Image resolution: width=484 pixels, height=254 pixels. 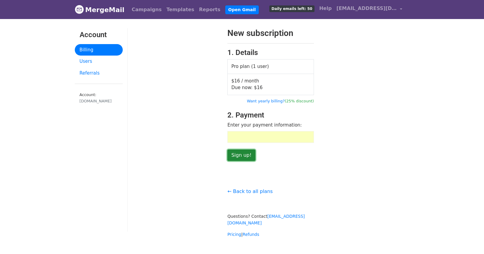 I want to click on span: Due now: $, so click(x=247, y=87).